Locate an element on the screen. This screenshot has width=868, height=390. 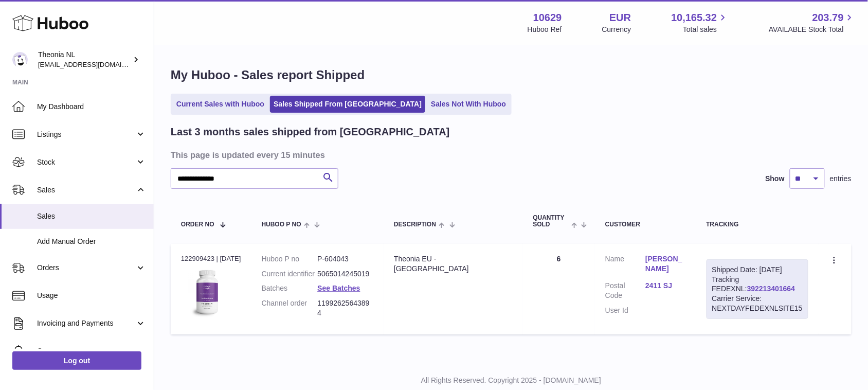
dd: 5065014245019 is located at coordinates (345, 274).